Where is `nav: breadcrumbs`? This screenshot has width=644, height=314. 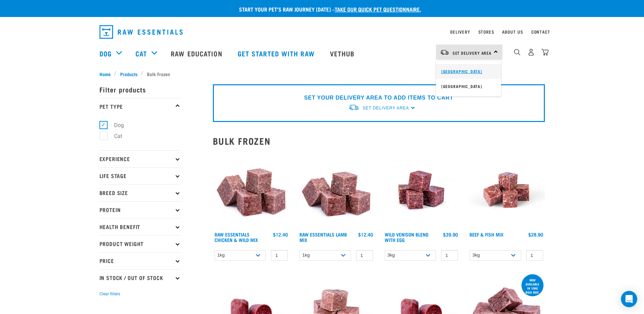
nav: breadcrumbs is located at coordinates (322, 74).